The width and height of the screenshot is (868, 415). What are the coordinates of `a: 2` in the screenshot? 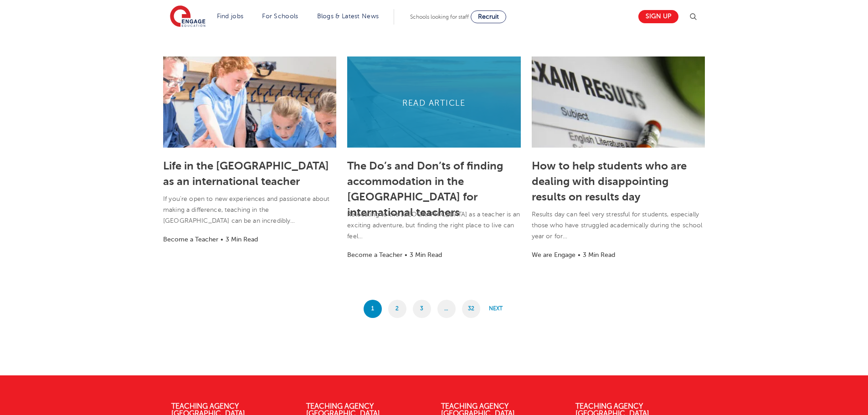 It's located at (397, 309).